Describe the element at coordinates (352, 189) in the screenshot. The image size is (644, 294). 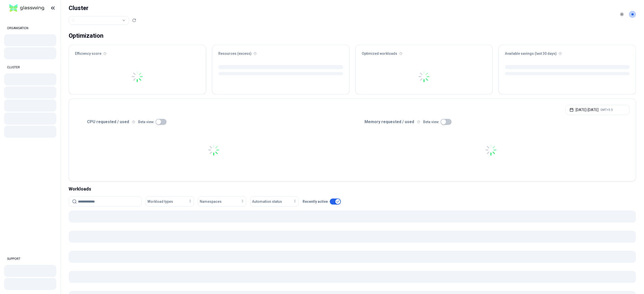
I see `div: Workloads` at that location.